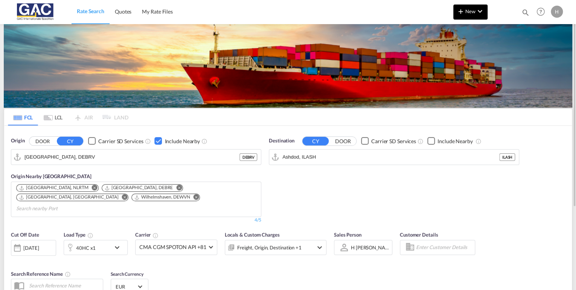 The image size is (576, 290). I want to click on div: 40HC x1, so click(86, 248).